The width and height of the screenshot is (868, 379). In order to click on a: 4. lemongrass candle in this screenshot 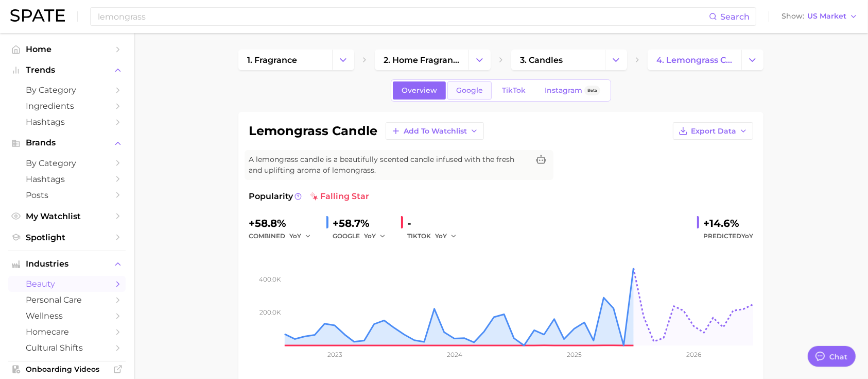, I will do `click(695, 60)`.